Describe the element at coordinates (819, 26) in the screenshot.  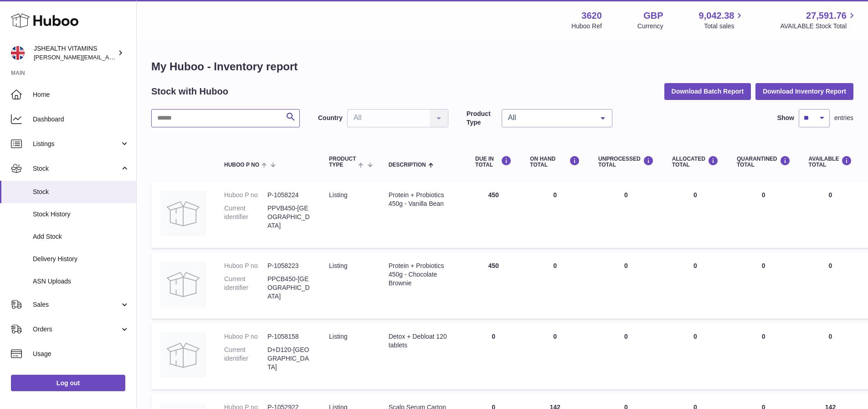
I see `span: AVAILABLE Stock Total` at that location.